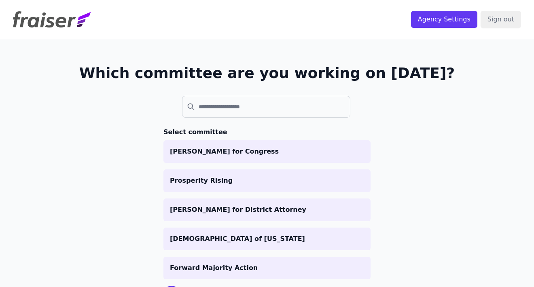  I want to click on p: Prosperity Rising, so click(267, 181).